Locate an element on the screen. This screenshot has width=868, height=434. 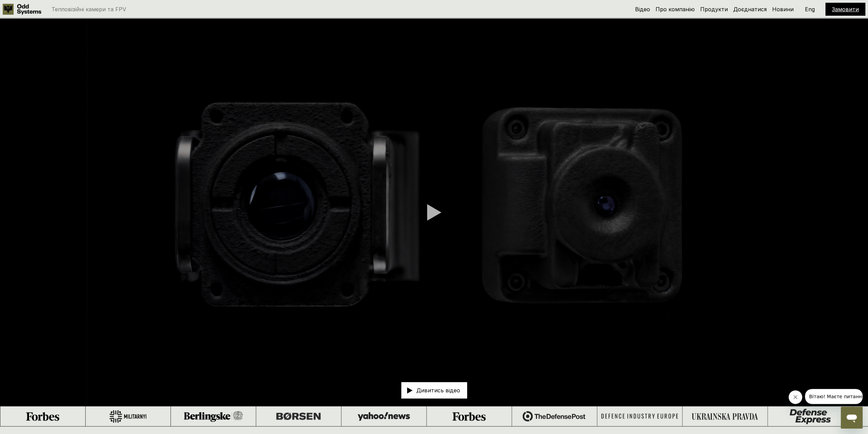
a: Новини is located at coordinates (783, 9).